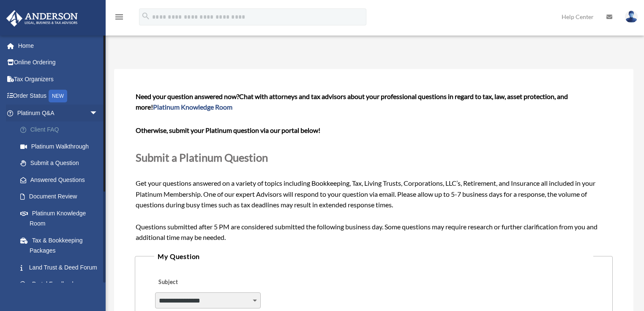  What do you see at coordinates (146, 16) in the screenshot?
I see `i: search` at bounding box center [146, 16].